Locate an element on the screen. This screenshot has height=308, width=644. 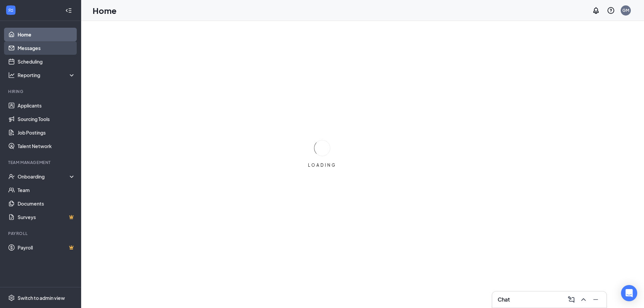
div: Switch to admin view is located at coordinates (41, 298).